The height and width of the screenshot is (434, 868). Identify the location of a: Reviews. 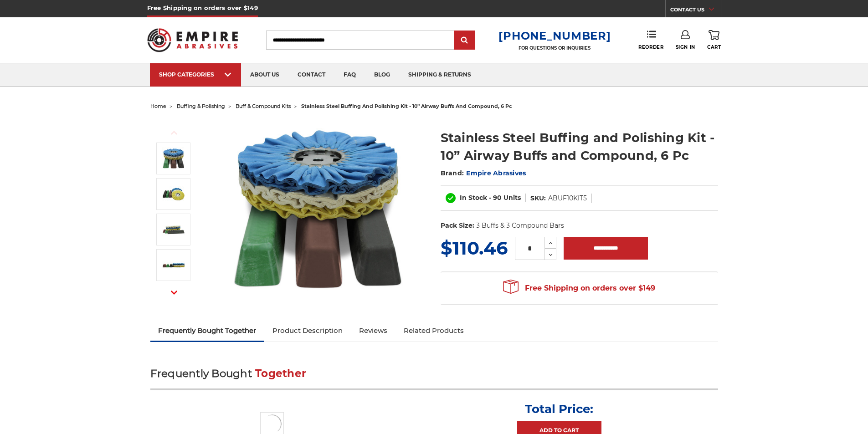
(373, 331).